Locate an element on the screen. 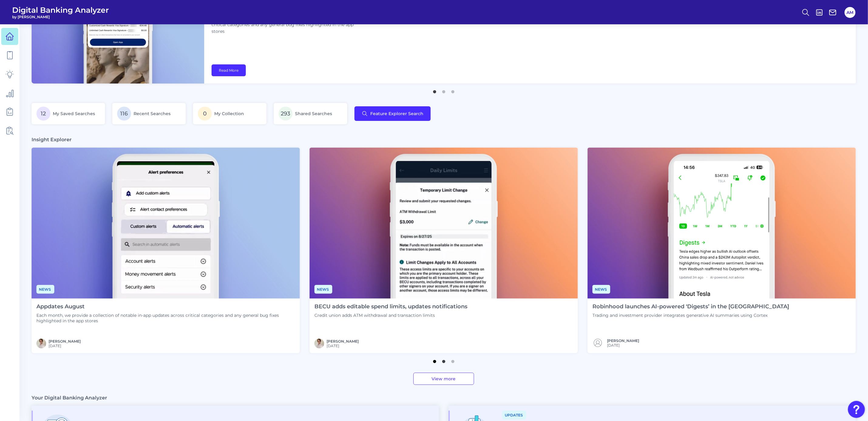 This screenshot has height=421, width=868. a: View more is located at coordinates (444, 379).